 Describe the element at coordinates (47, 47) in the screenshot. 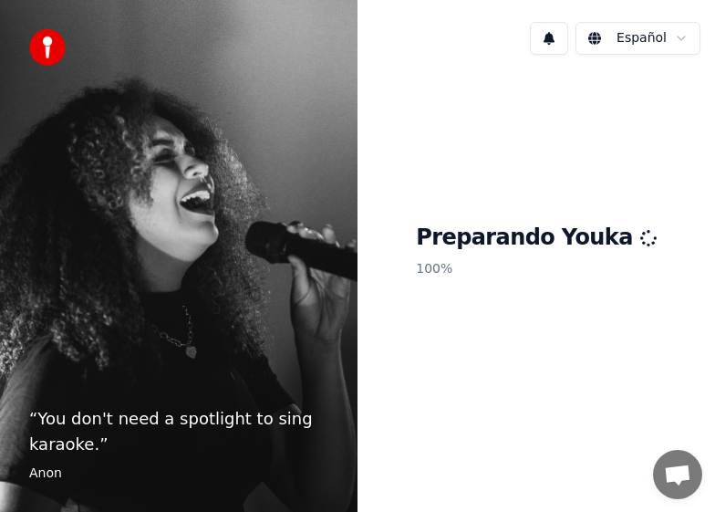

I see `img: youka` at that location.